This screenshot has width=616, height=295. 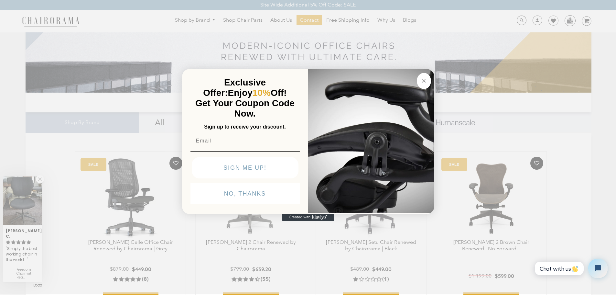 What do you see at coordinates (245, 167) in the screenshot?
I see `button: SIGN ME UP!` at bounding box center [245, 167].